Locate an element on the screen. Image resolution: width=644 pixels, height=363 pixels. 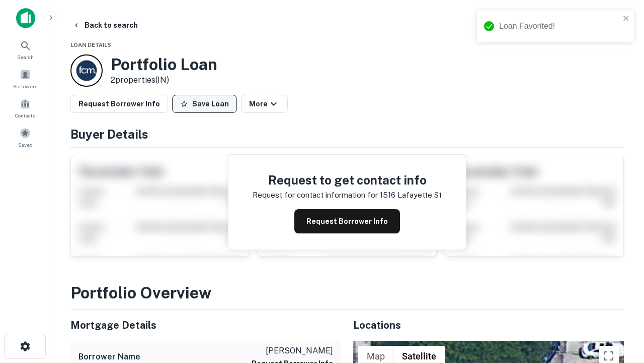
p: 1516 lafayette st is located at coordinates (411, 195).